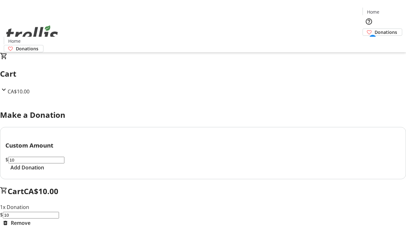  I want to click on button: Add Donation, so click(27, 168).